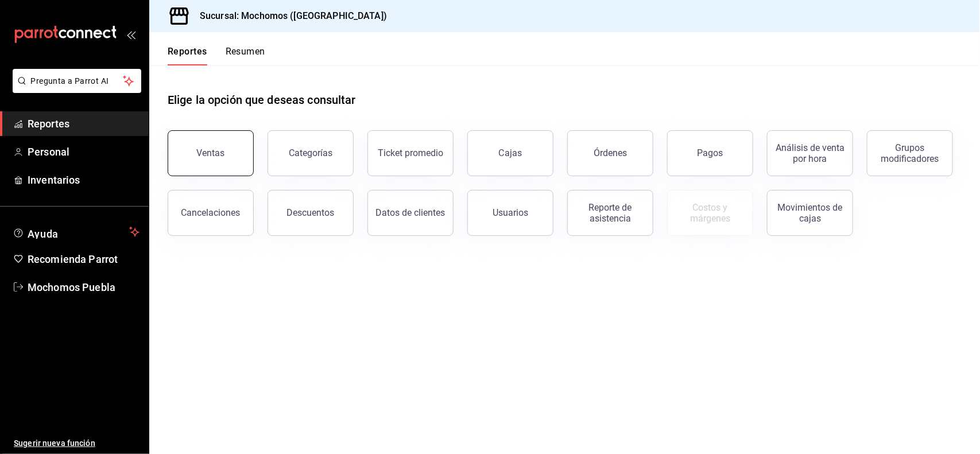 The width and height of the screenshot is (980, 454). I want to click on span: Recomienda Parrot, so click(84, 259).